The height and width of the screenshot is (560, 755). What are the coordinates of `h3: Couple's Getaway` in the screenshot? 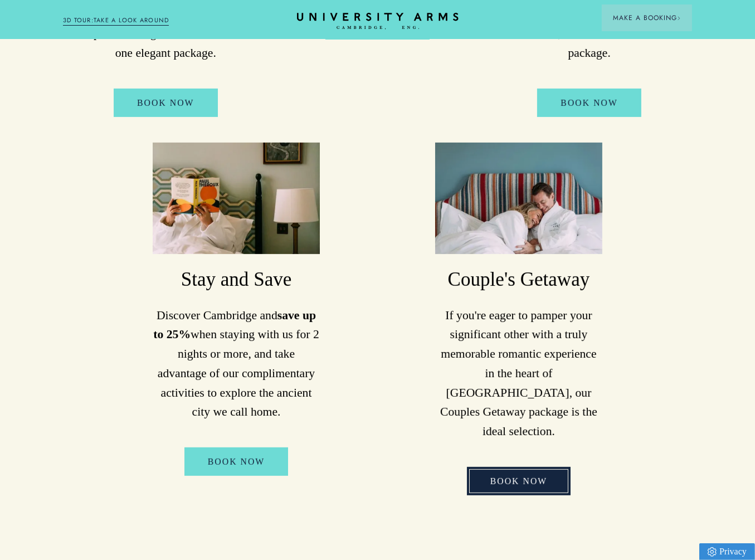 It's located at (519, 279).